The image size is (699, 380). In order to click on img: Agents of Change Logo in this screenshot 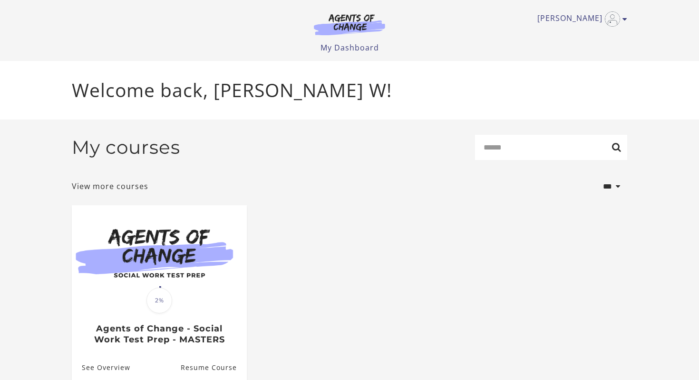, I will do `click(350, 24)`.